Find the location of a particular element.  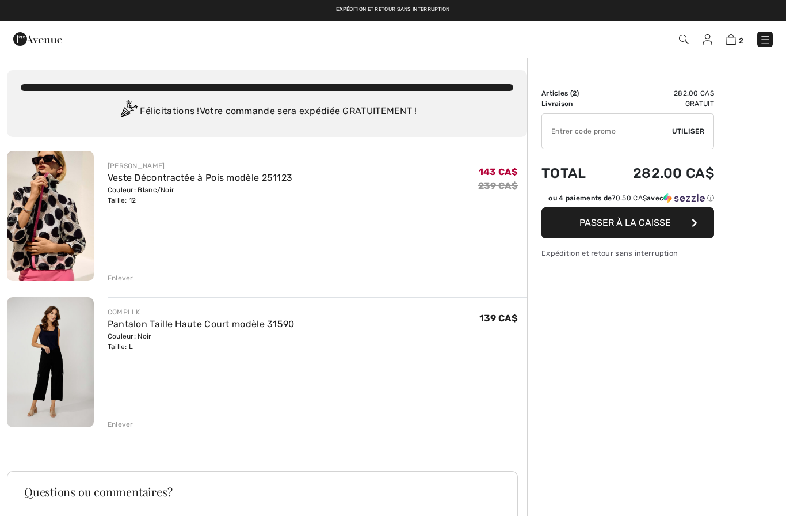

img: Menu is located at coordinates (766, 40).